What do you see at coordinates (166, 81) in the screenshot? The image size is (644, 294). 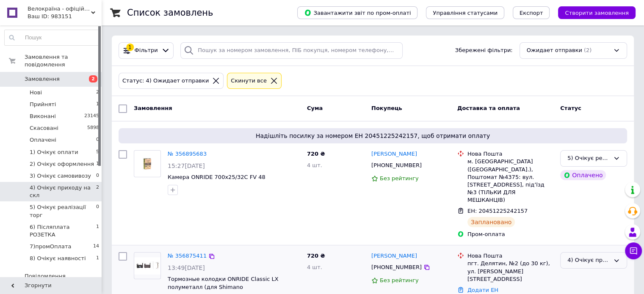 I see `div: Статус: 4) Ожидает отправки` at bounding box center [166, 81].